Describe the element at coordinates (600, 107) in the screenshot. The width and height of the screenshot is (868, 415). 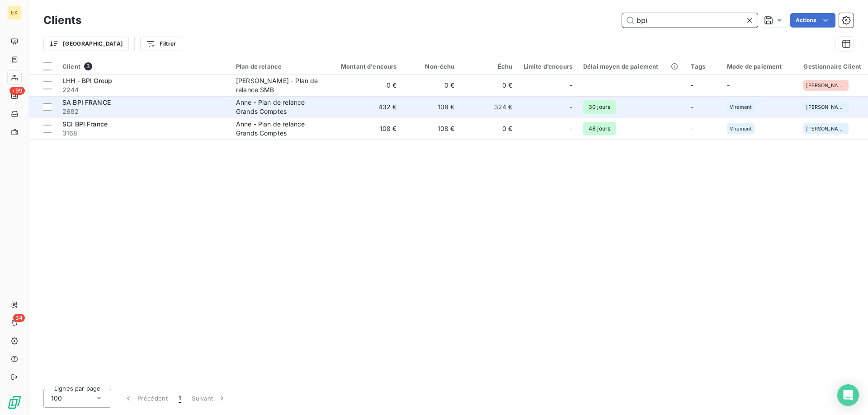
I see `span: 30 jours` at that location.